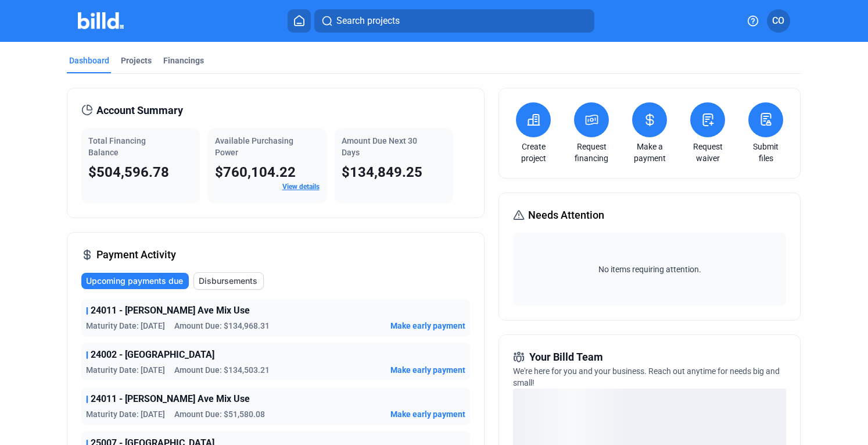 The width and height of the screenshot is (868, 445). I want to click on button: Search projects, so click(455, 21).